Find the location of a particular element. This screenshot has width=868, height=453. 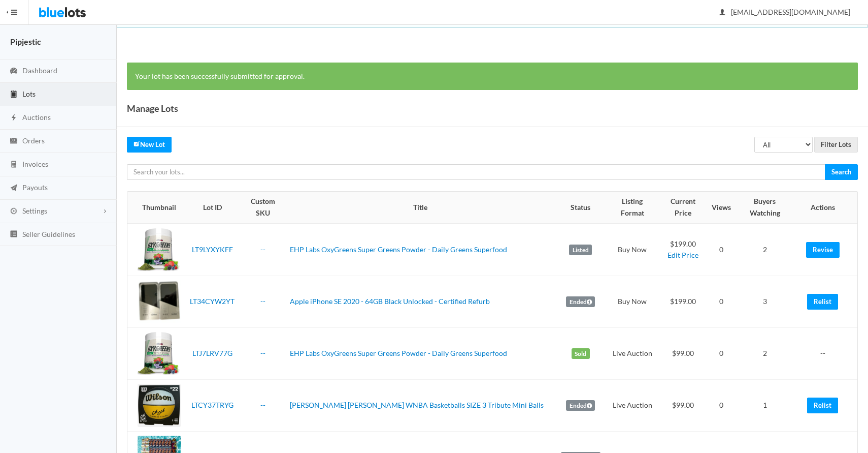

th: Actions is located at coordinates (826, 207).